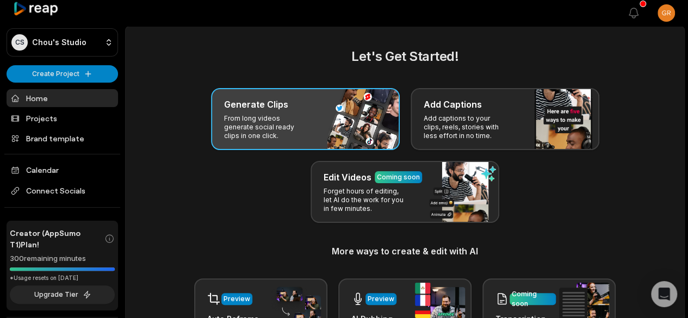  What do you see at coordinates (256, 104) in the screenshot?
I see `h3: Generate Clips` at bounding box center [256, 104].